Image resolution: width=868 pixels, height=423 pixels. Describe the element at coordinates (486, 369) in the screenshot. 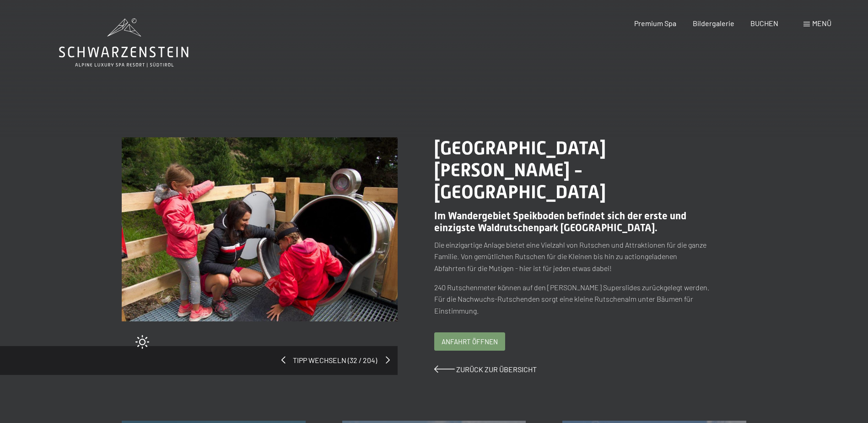

I see `a: Zurück zur Übersicht` at that location.